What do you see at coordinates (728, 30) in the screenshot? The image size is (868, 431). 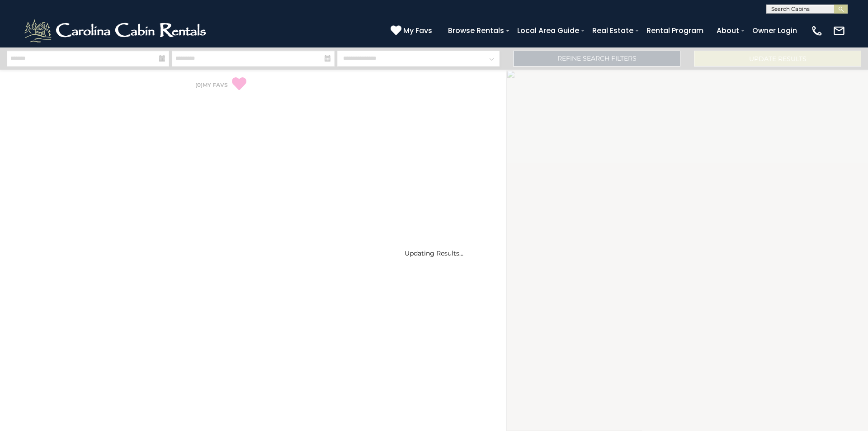 I see `a: About` at bounding box center [728, 30].